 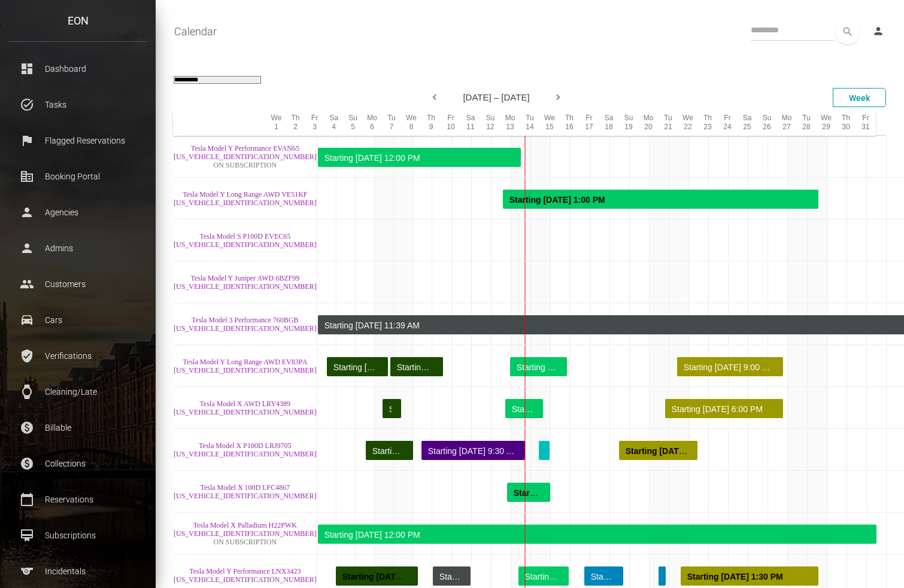 I want to click on div: Sa 25, so click(x=746, y=124).